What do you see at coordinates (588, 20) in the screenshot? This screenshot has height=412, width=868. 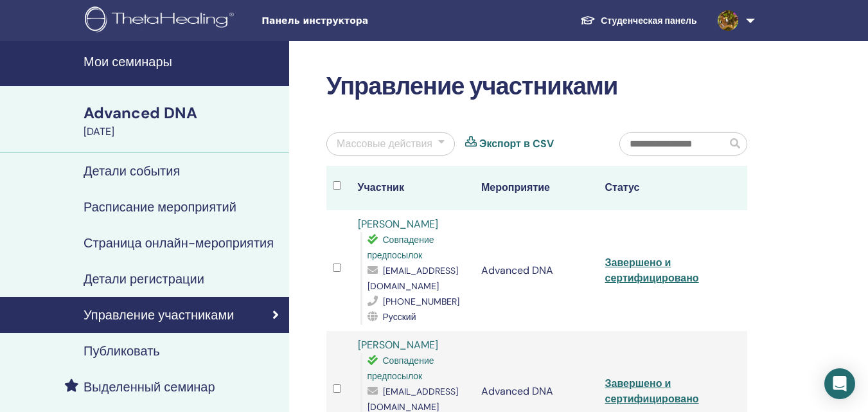 I see `img: graduation-cap-white.svg` at bounding box center [588, 20].